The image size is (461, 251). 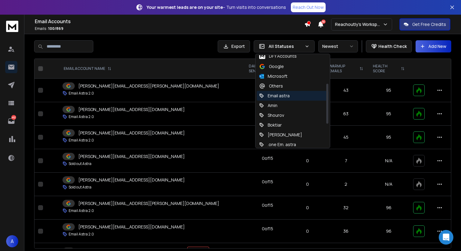 I want to click on div: Boktiar, so click(x=270, y=125).